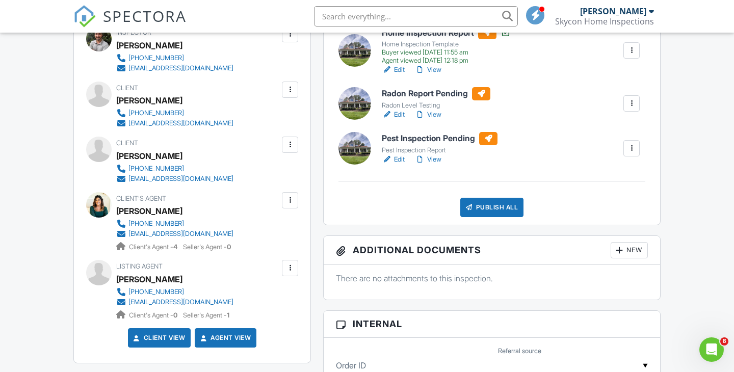  What do you see at coordinates (520, 351) in the screenshot?
I see `label: Referral source` at bounding box center [520, 351].